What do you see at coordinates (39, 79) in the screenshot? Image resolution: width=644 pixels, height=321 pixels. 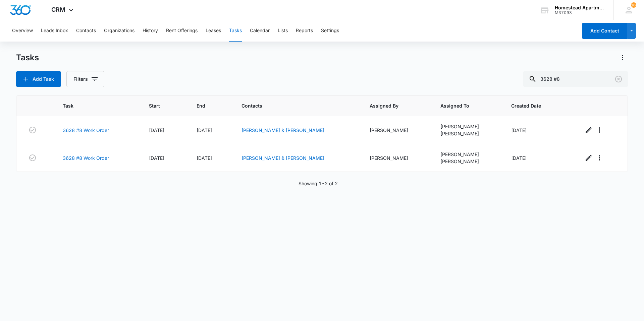 I see `button: Add Task` at bounding box center [39, 79].